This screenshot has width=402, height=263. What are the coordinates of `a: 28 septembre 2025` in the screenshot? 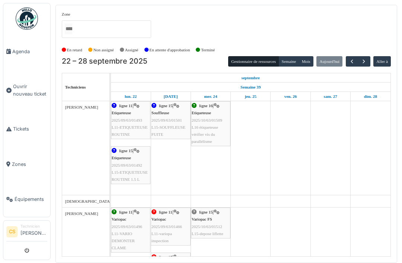 It's located at (370, 96).